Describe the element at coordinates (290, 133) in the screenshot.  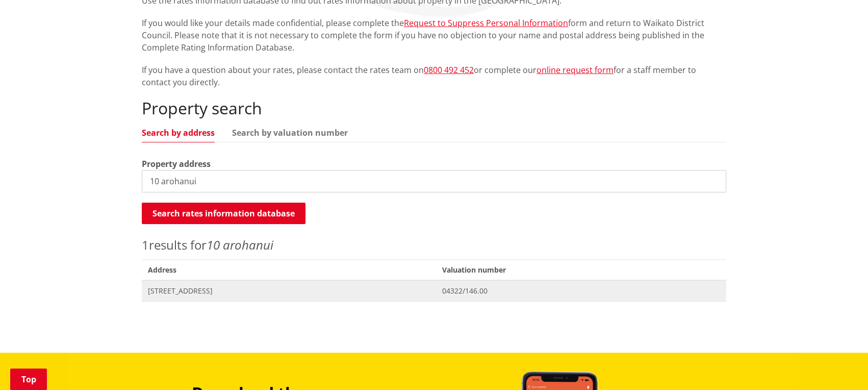
I see `a: Search by valuation number` at that location.